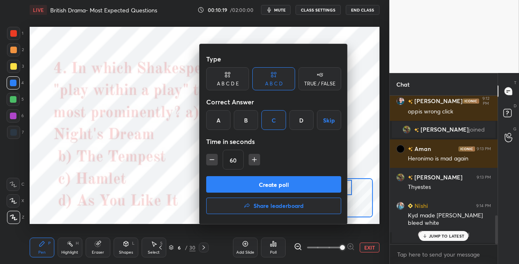  Describe the element at coordinates (320, 84) in the screenshot. I see `div: TRUE / FALSE` at that location.